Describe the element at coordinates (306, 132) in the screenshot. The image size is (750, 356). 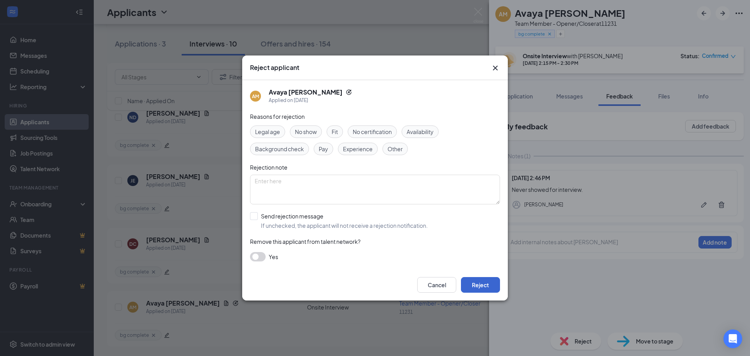
I see `span: No show` at that location.